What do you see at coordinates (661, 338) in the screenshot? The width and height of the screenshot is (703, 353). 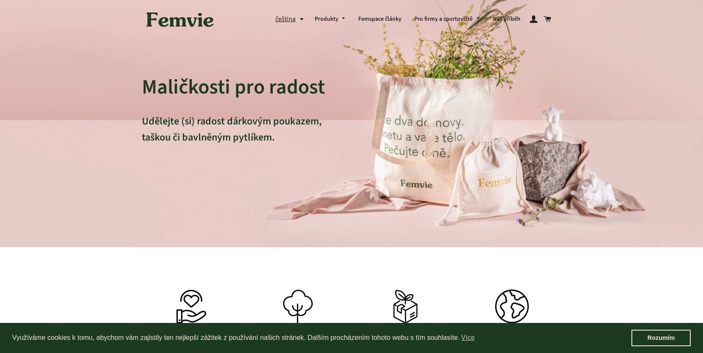 I see `a: dismiss cookie message` at bounding box center [661, 338].